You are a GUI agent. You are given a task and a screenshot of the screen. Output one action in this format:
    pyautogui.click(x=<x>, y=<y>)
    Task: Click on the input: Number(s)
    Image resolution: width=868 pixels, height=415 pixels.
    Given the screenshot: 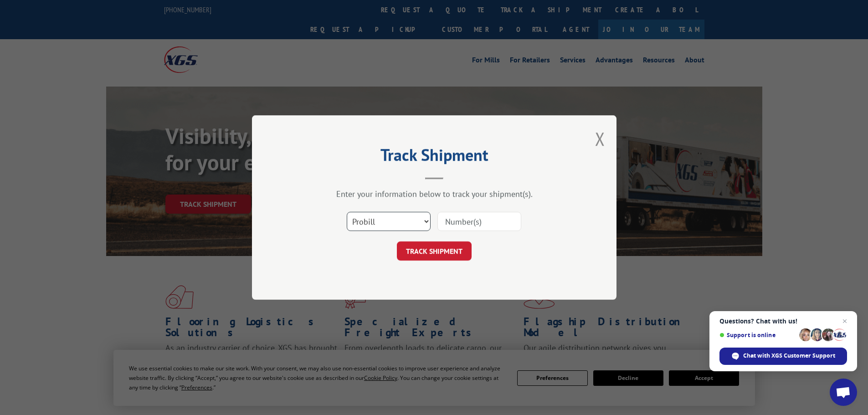 What is the action you would take?
    pyautogui.click(x=479, y=222)
    